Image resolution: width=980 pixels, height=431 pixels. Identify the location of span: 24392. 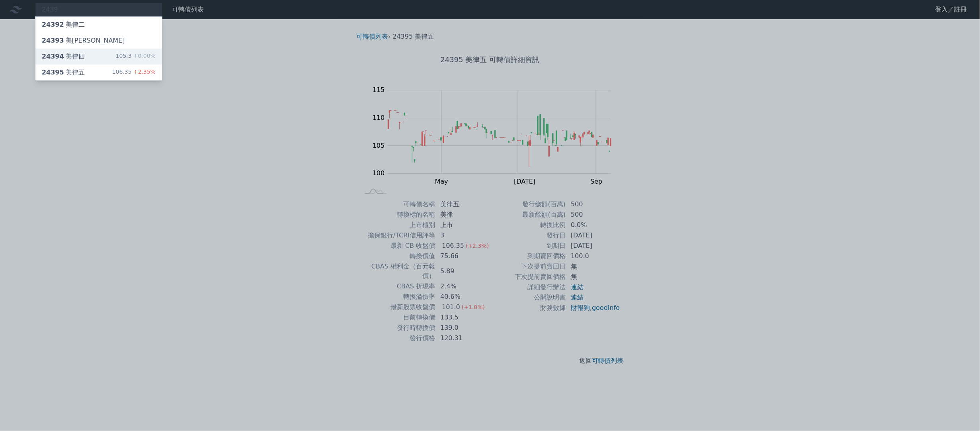
(53, 24).